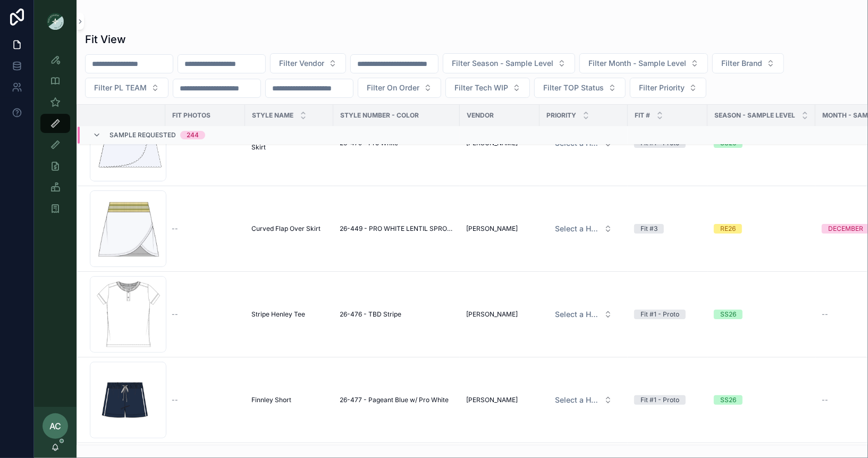  What do you see at coordinates (301, 64) in the screenshot?
I see `span: Filter Vendor` at bounding box center [301, 64].